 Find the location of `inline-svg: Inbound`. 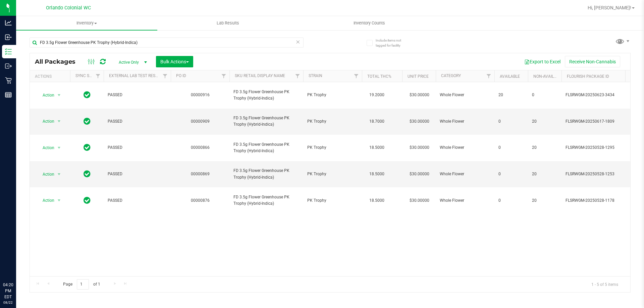

inline-svg: Inbound is located at coordinates (8, 37).